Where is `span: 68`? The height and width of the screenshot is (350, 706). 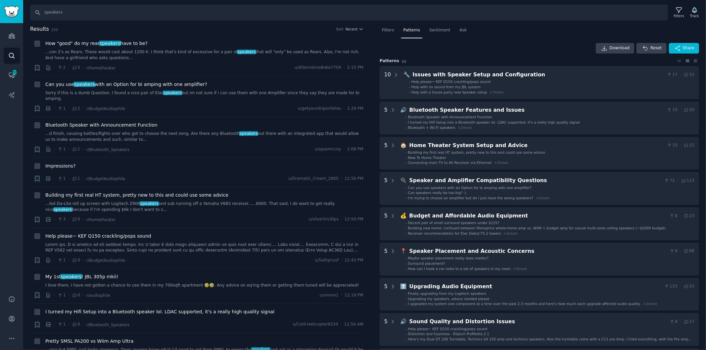 span: 68 is located at coordinates (689, 251).